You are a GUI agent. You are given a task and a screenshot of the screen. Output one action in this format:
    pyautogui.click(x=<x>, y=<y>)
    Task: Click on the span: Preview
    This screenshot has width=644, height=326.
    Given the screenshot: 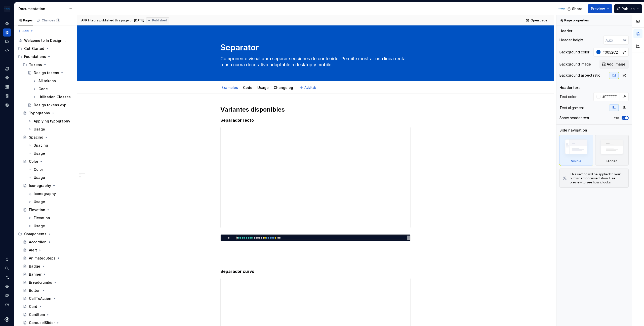 What is the action you would take?
    pyautogui.click(x=598, y=9)
    